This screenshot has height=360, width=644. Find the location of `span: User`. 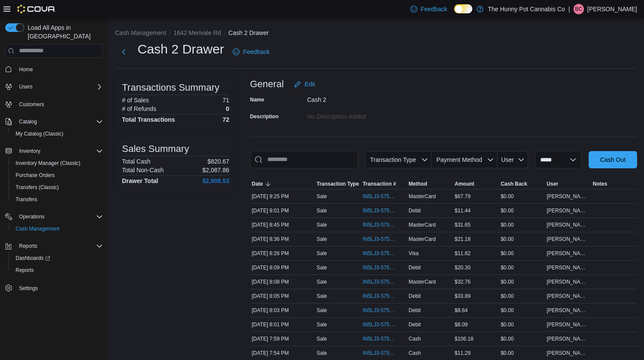

span: User is located at coordinates (553, 184).